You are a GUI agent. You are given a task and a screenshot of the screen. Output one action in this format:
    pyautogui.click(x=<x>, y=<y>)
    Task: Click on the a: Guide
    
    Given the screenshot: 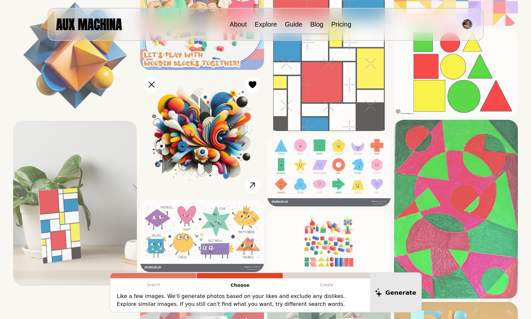 What is the action you would take?
    pyautogui.click(x=293, y=24)
    